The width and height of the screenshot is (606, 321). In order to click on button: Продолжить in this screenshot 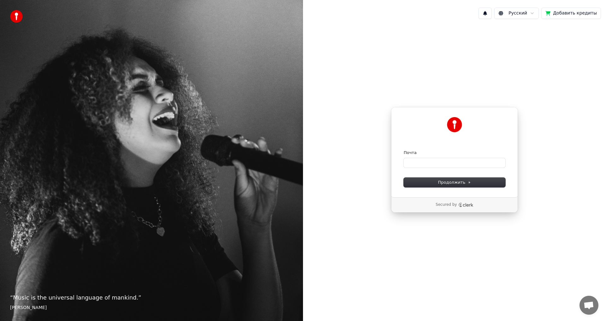, I will do `click(455, 182)`.